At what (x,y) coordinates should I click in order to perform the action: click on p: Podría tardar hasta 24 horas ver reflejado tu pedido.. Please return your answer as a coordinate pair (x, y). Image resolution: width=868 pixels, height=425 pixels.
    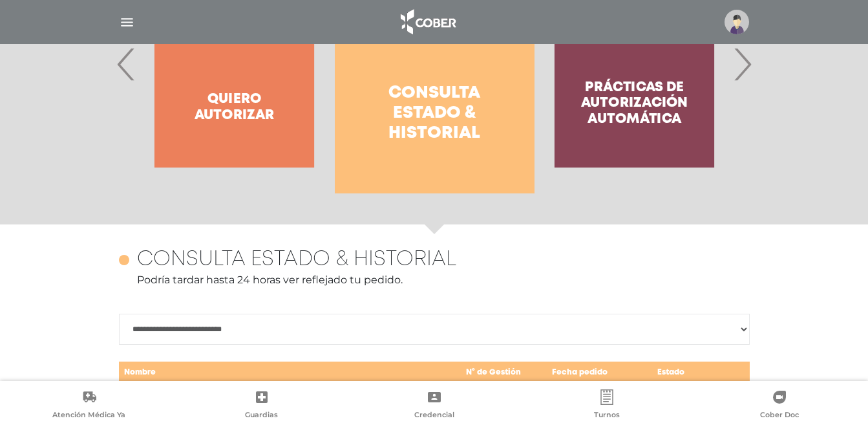
    Looking at the image, I should click on (434, 280).